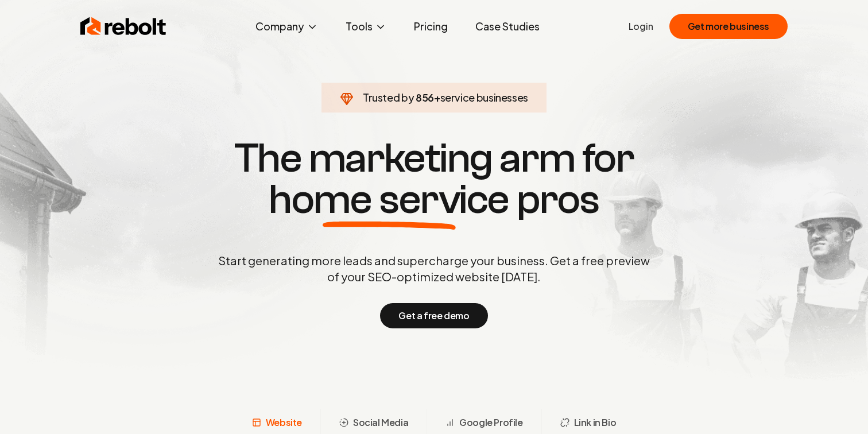  I want to click on h1: The marketing arm for pros, so click(434, 179).